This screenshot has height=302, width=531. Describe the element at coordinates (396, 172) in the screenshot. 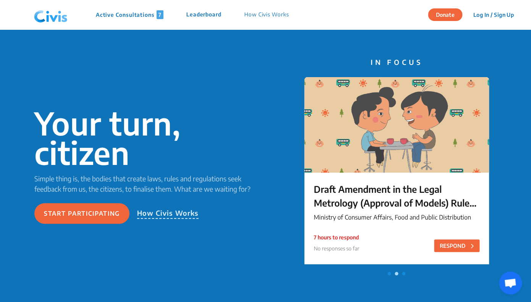

I see `a: Draft Amendment in the Legal Metrology (Approval of Models) Rules, 2011Ministry of Consumer Affai...` at that location.